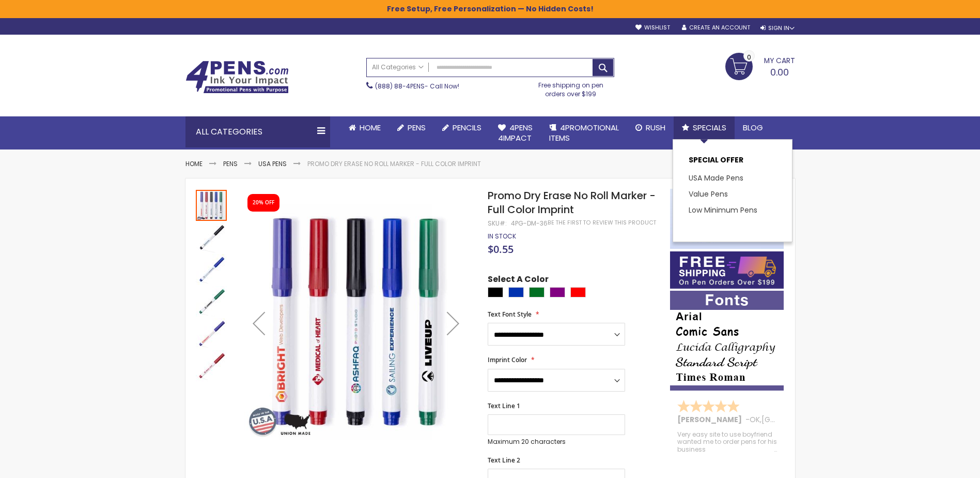 The height and width of the screenshot is (478, 980). Describe the element at coordinates (558, 292) in the screenshot. I see `div: Purple` at that location.